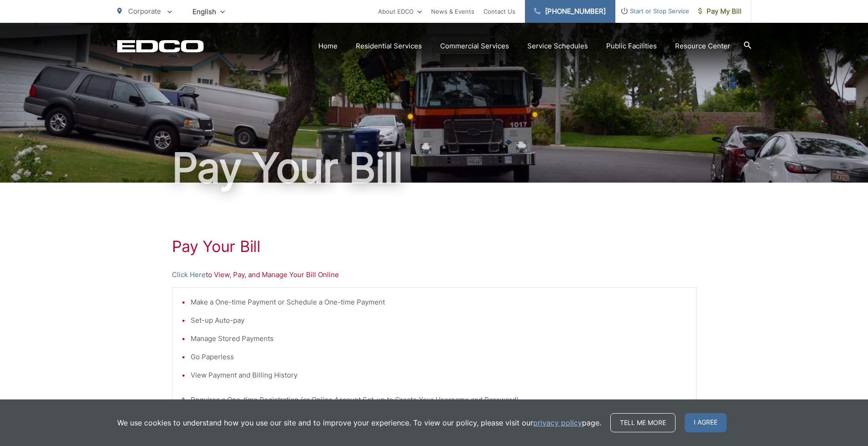  Describe the element at coordinates (400, 11) in the screenshot. I see `a: About EDCO` at that location.